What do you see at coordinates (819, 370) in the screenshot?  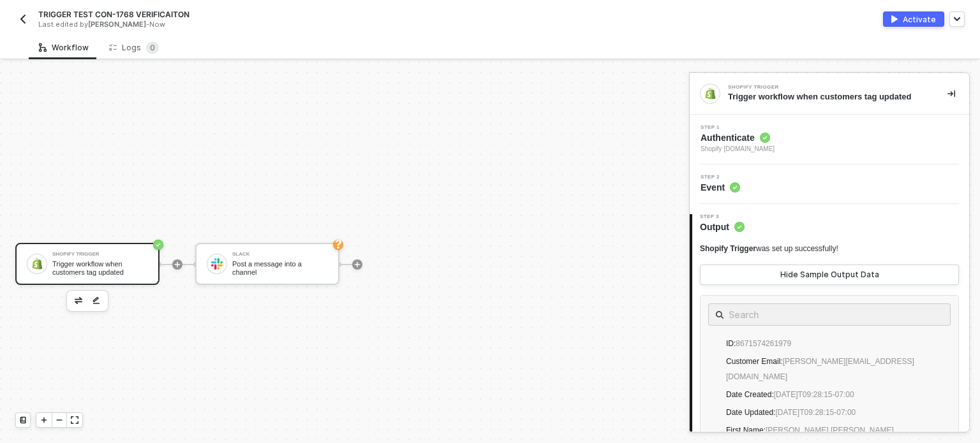 I see `span: Customer Email :` at bounding box center [819, 370].